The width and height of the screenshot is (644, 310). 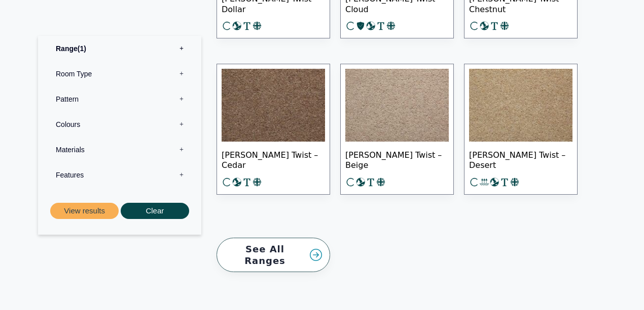 What do you see at coordinates (82, 48) in the screenshot?
I see `span: 1` at bounding box center [82, 48].